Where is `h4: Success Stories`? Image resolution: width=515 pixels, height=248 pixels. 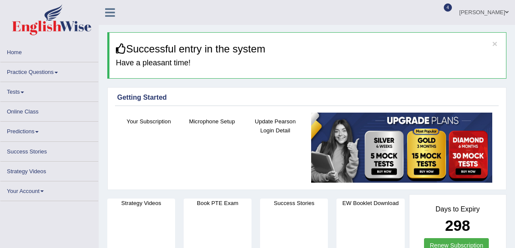 h4: Success Stories is located at coordinates (294, 203).